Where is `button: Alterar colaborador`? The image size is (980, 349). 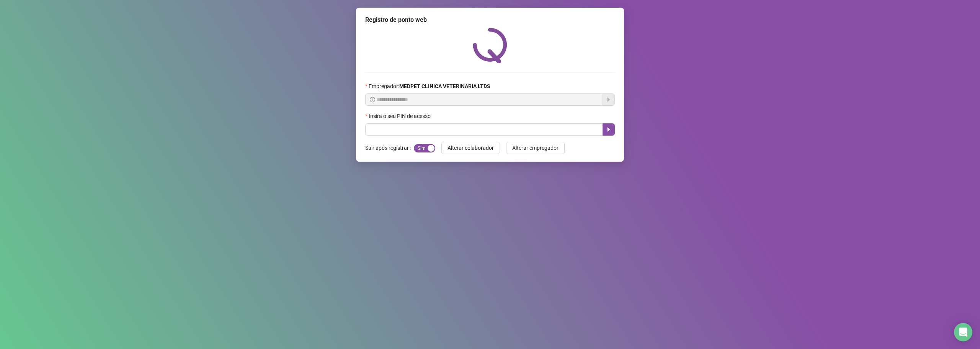 button: Alterar colaborador is located at coordinates (470, 148).